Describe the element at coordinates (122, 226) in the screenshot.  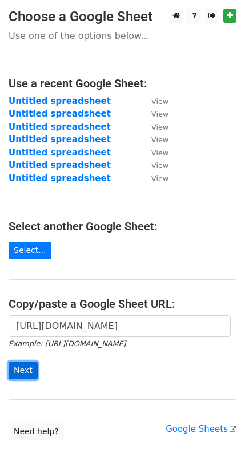
I see `h4: Select another Google Sheet:` at that location.